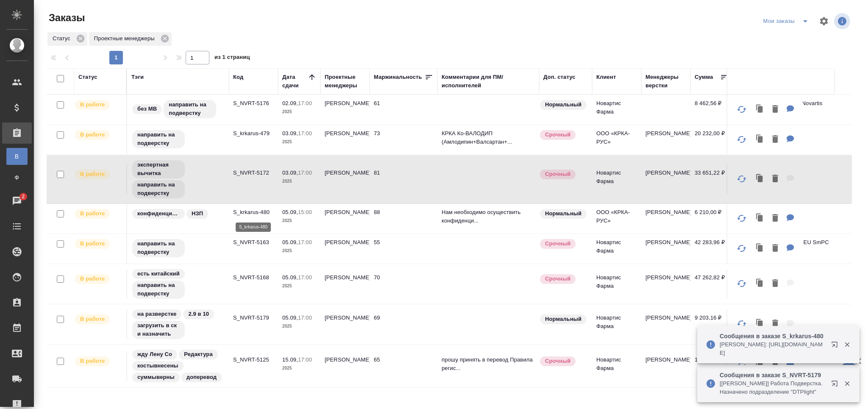  Describe the element at coordinates (773, 337) in the screenshot. I see `p: Сообщения в заказе S_krkarus-480` at that location.